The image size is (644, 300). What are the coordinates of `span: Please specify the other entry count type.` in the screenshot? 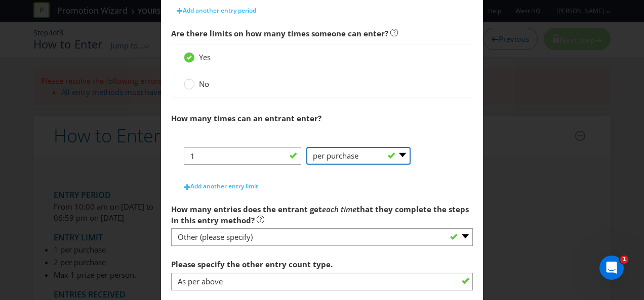 It's located at (252, 264).